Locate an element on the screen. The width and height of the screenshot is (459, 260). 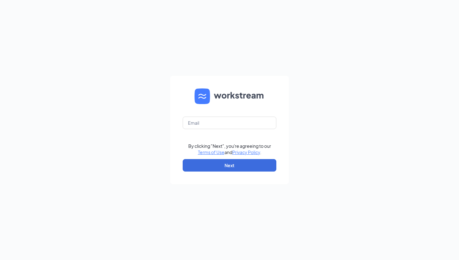
img: WS logo and Workstream text is located at coordinates (229, 96).